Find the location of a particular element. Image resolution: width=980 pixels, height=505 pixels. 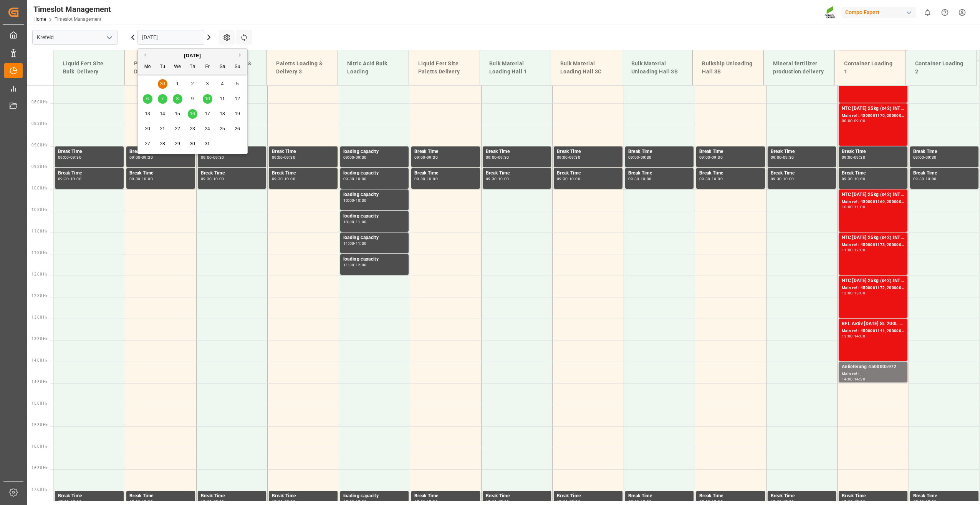

div: Choose Friday, October 17th, 2025 is located at coordinates (208, 114).